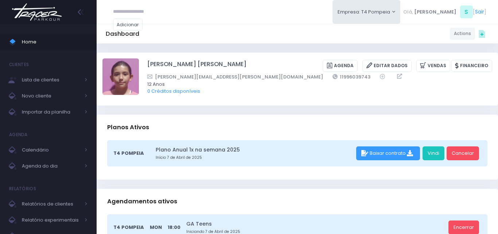 The height and width of the screenshot is (234, 498). I want to click on a: Cancelar, so click(463, 153).